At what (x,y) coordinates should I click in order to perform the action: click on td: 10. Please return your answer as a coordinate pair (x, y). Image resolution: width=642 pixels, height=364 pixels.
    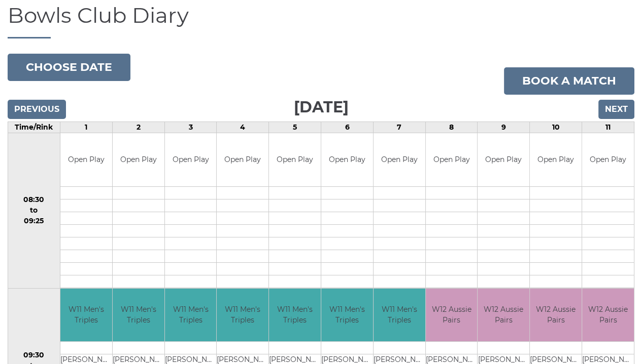
    Looking at the image, I should click on (556, 128).